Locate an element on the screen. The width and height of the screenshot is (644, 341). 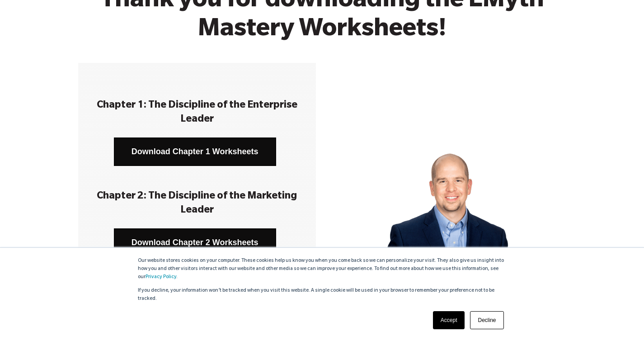
a: Privacy Policy is located at coordinates (161, 277).